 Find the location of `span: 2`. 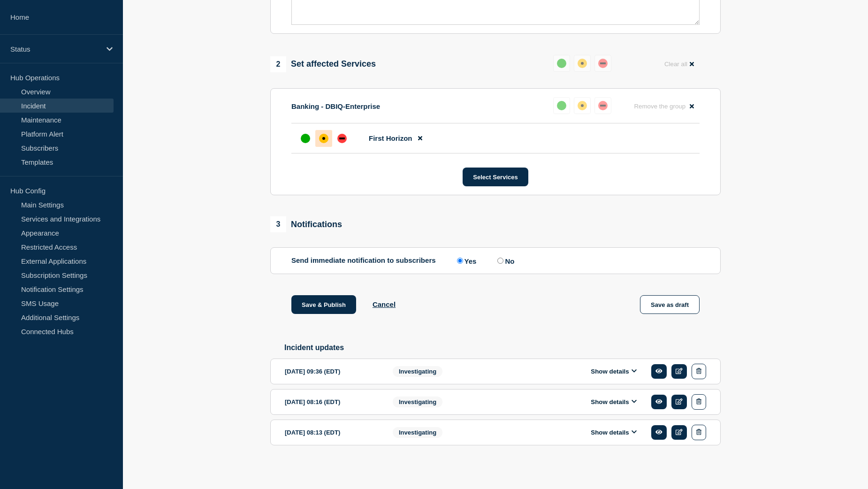

span: 2 is located at coordinates (278, 64).